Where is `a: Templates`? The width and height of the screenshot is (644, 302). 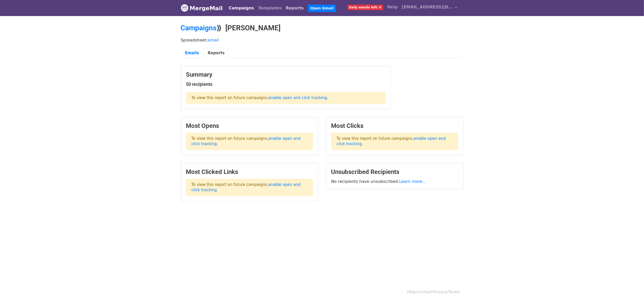 a: Templates is located at coordinates (270, 8).